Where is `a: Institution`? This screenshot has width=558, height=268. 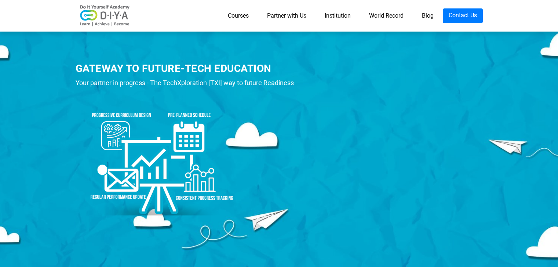
a: Institution is located at coordinates (337, 16).